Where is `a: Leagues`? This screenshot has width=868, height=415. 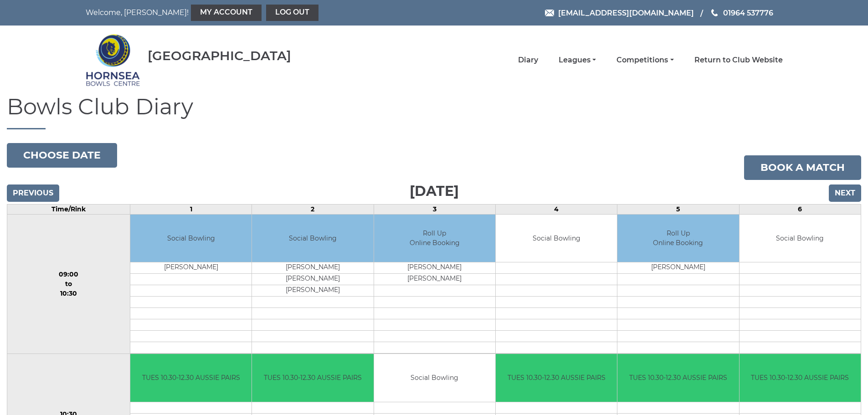
a: Leagues is located at coordinates (577, 60).